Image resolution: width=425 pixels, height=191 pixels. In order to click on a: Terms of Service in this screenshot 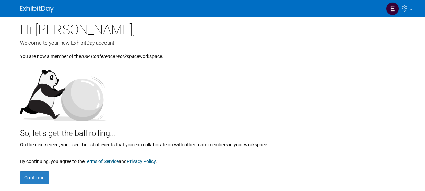, I will do `click(101, 161)`.